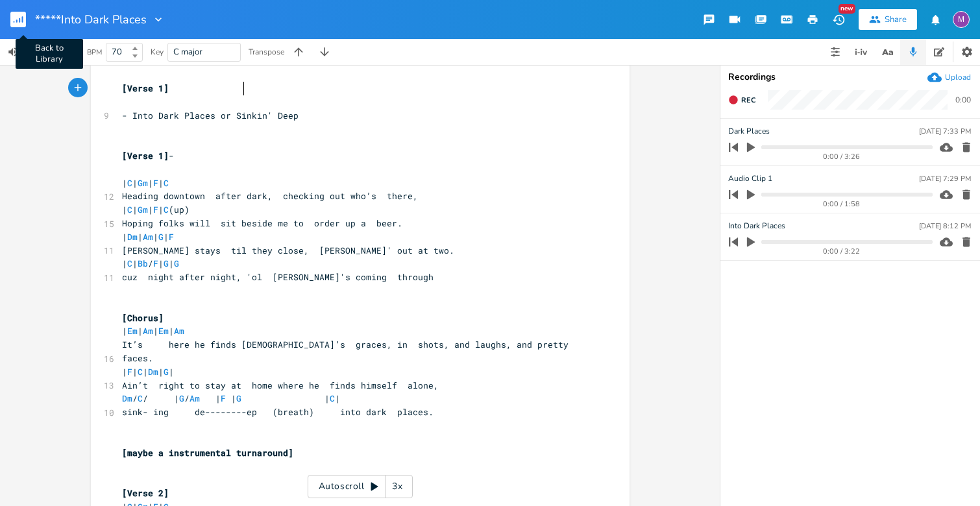 The height and width of the screenshot is (506, 980). Describe the element at coordinates (156, 209) in the screenshot. I see `span: | | | | (up)` at that location.